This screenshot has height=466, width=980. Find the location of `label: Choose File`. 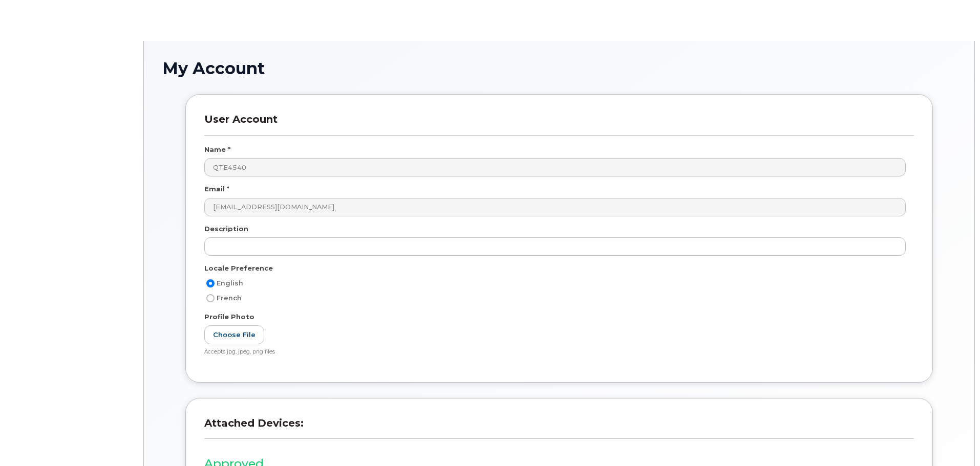

label: Choose File is located at coordinates (234, 335).